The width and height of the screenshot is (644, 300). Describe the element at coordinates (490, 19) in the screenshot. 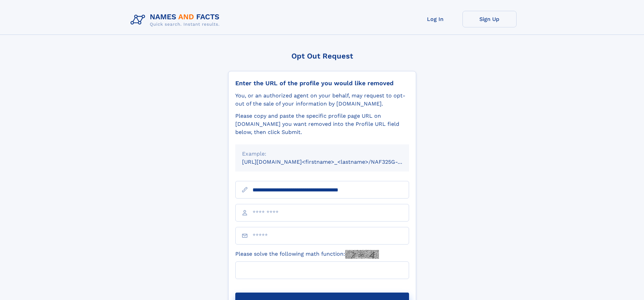

I see `a: Sign Up` at that location.